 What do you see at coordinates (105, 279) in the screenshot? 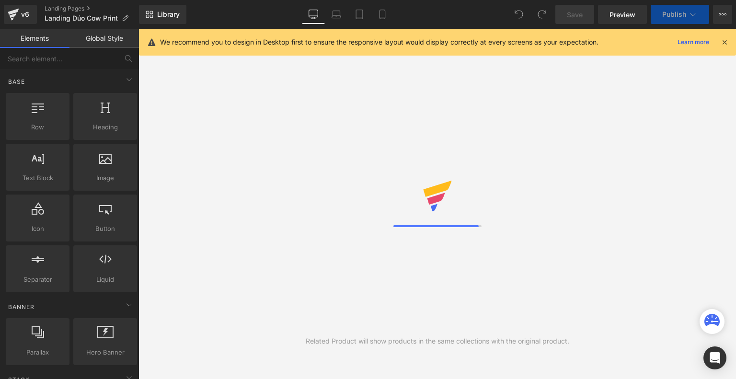
I see `span: Liquid` at bounding box center [105, 279].